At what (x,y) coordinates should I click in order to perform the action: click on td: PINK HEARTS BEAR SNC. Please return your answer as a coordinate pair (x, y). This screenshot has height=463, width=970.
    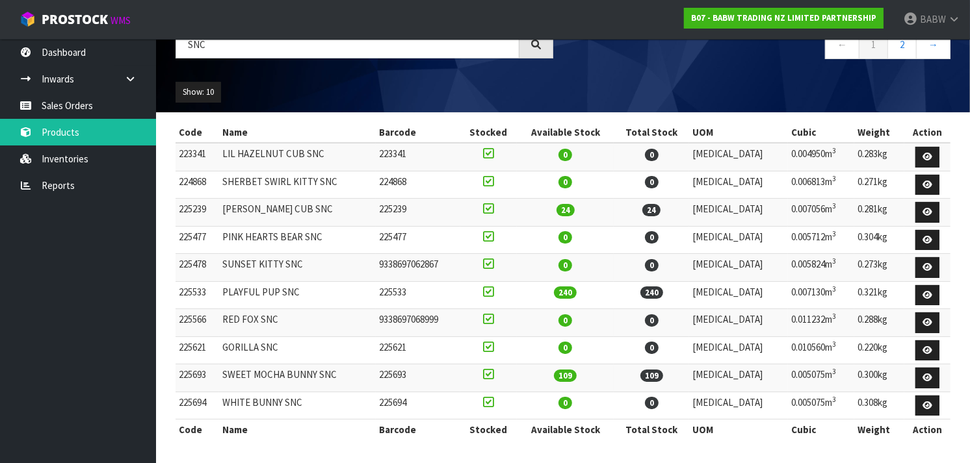
    Looking at the image, I should click on (297, 240).